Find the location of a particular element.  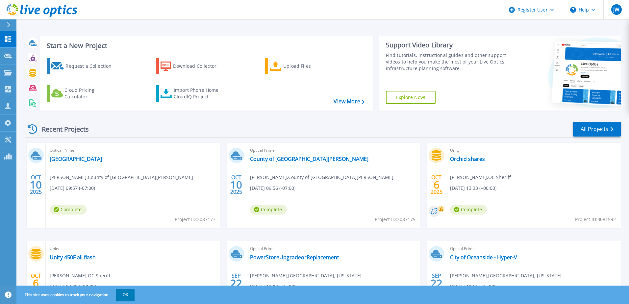

span: This site uses cookies to track your navigation. is located at coordinates (76, 295).